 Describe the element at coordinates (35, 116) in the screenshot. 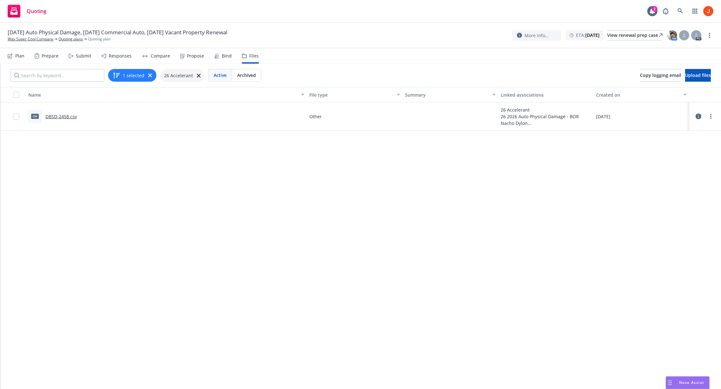

I see `span: csv` at that location.